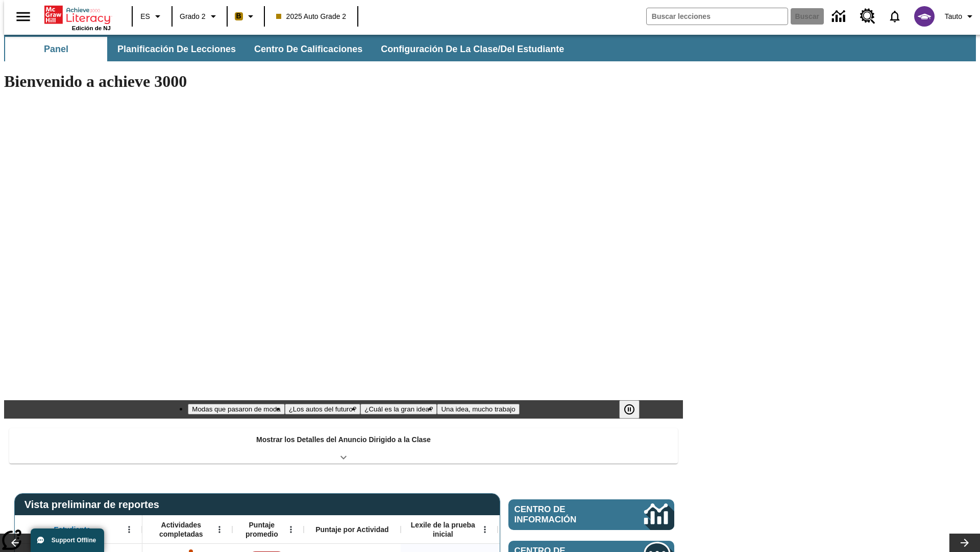  Describe the element at coordinates (56, 49) in the screenshot. I see `button: Panel` at that location.